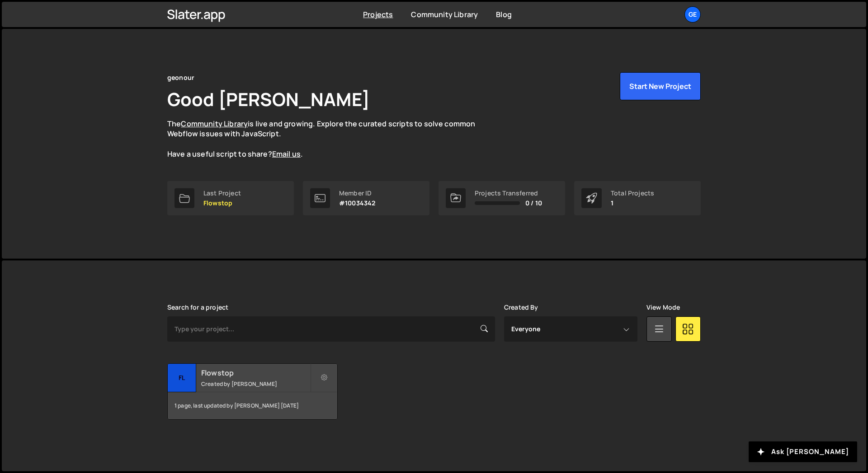 This screenshot has height=473, width=868. Describe the element at coordinates (331, 329) in the screenshot. I see `input: Type your project...` at that location.